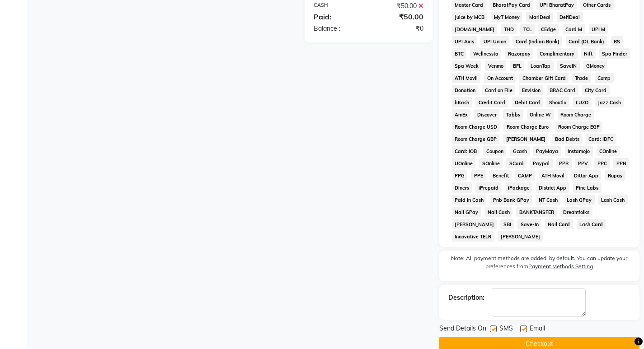  What do you see at coordinates (465, 41) in the screenshot?
I see `span: UPI Axis` at bounding box center [465, 41].